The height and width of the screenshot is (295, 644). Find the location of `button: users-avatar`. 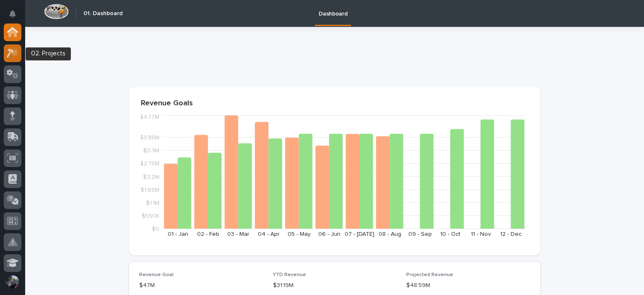

button: users-avatar is located at coordinates (13, 282).